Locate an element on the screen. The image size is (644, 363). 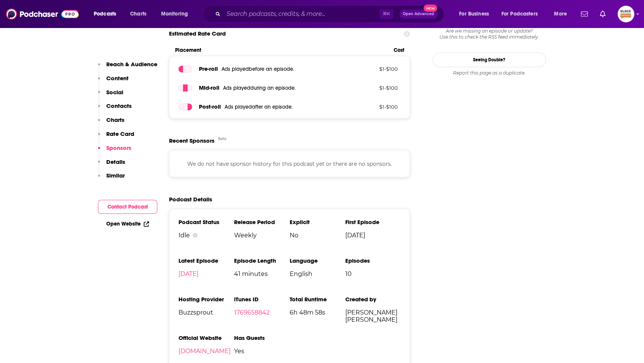
h3: Episodes is located at coordinates (373, 259).